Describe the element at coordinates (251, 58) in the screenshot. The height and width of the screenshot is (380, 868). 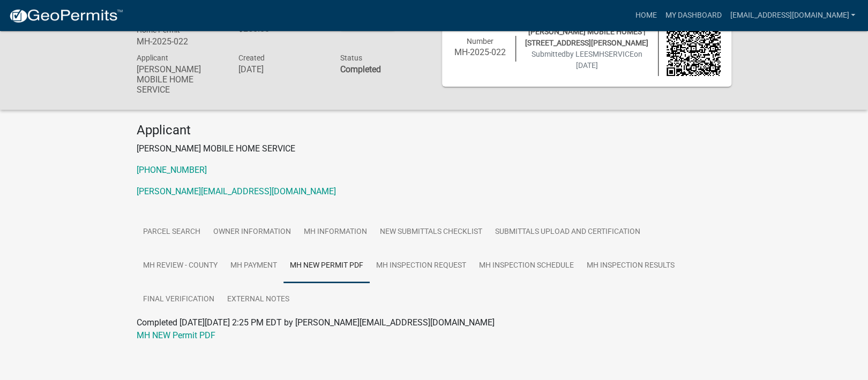
I see `span: Created` at that location.